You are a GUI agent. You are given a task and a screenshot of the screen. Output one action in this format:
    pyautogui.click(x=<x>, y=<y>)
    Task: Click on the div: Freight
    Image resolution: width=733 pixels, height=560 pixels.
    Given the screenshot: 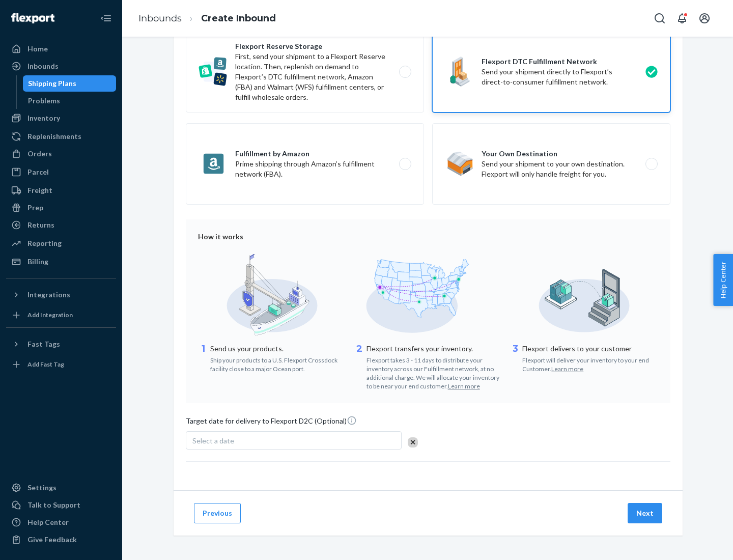 What is the action you would take?
    pyautogui.click(x=40, y=190)
    